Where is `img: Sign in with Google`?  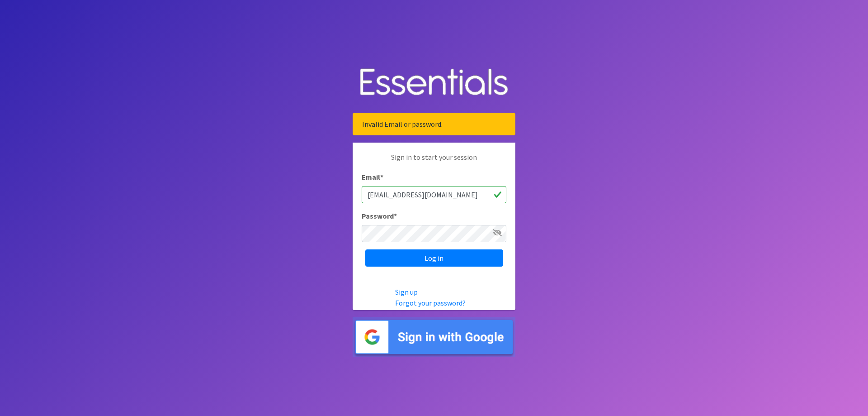
img: Sign in with Google is located at coordinates (434, 336).